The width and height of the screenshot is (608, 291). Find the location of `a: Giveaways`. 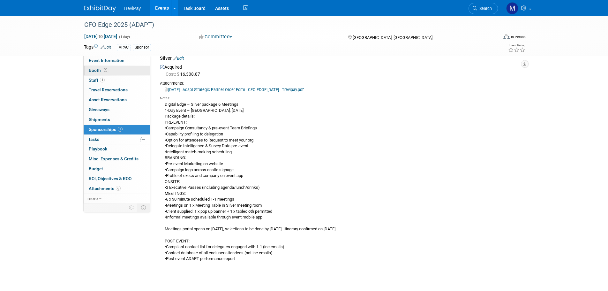

a: Giveaways is located at coordinates (117, 110).